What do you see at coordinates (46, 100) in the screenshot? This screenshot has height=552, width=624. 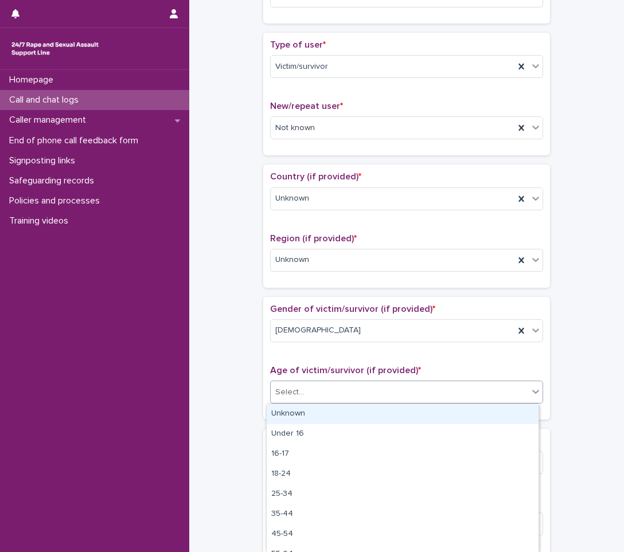 I see `p: Call and chat logs` at bounding box center [46, 100].